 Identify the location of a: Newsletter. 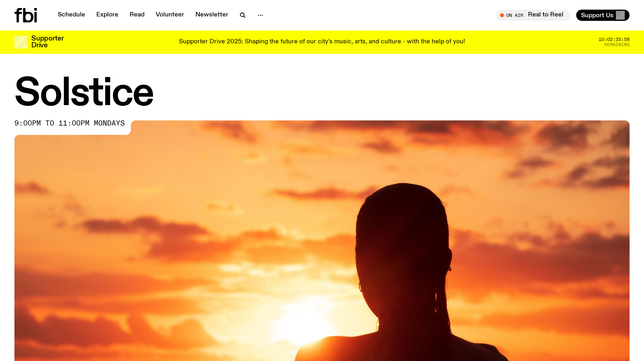
(212, 15).